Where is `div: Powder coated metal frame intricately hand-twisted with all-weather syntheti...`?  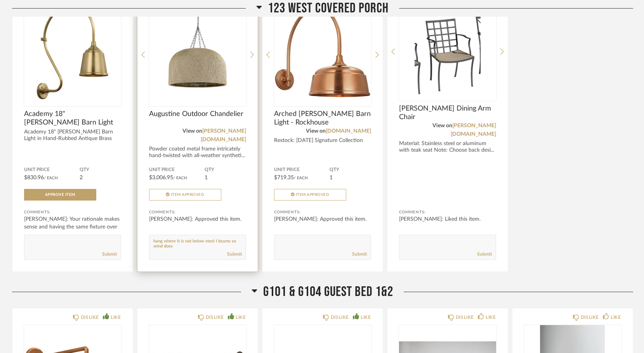
div: Powder coated metal frame intricately hand-twisted with all-weather syntheti... is located at coordinates (197, 153).